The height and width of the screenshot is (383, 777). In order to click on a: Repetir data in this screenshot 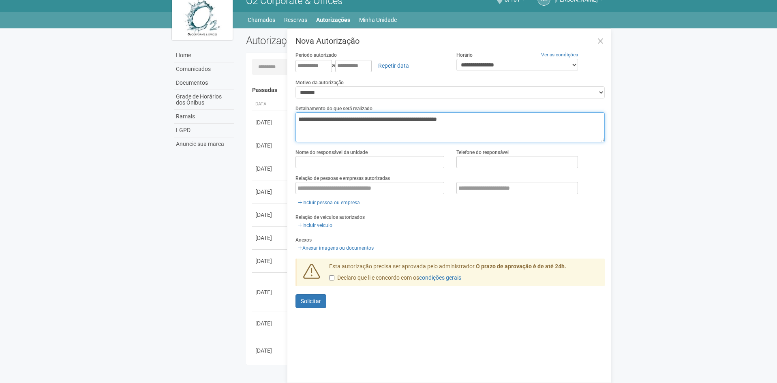, I will do `click(393, 66)`.